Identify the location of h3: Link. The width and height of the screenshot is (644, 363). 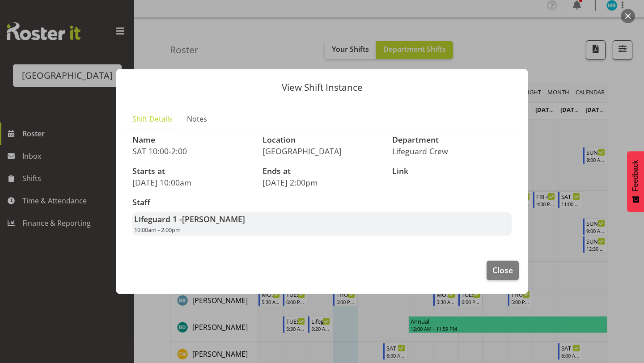
(451, 172).